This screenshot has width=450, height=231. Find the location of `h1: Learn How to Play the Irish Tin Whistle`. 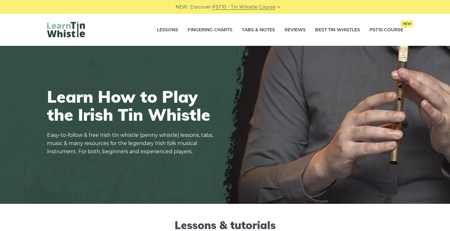

h1: Learn How to Play the Irish Tin Whistle is located at coordinates (132, 106).